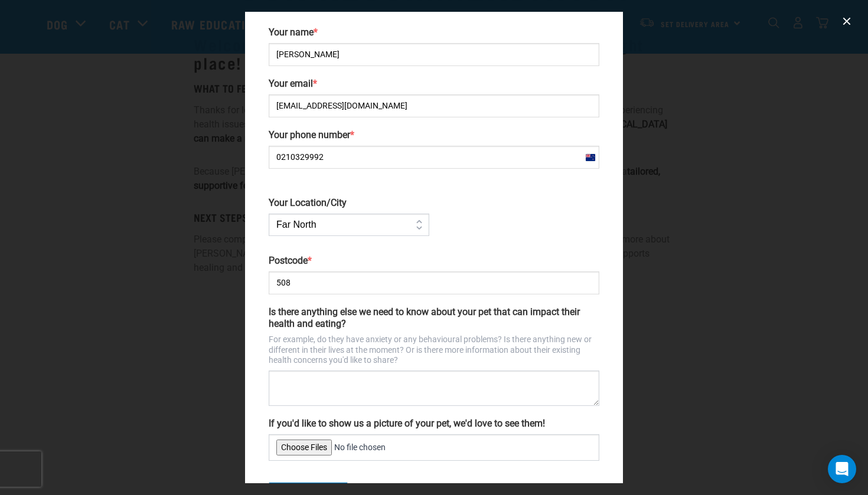 This screenshot has width=868, height=495. What do you see at coordinates (590, 157) in the screenshot?
I see `div: New Zealand: +64` at bounding box center [590, 157].